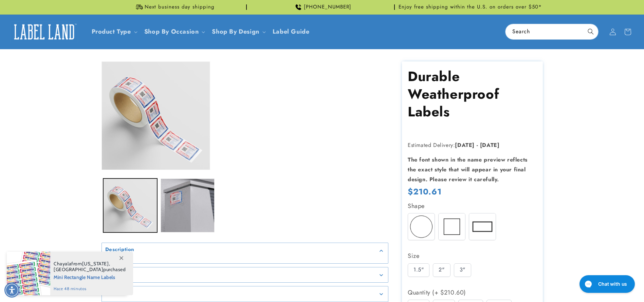 The width and height of the screenshot is (644, 302). Describe the element at coordinates (245, 275) in the screenshot. I see `summary: Features` at that location.